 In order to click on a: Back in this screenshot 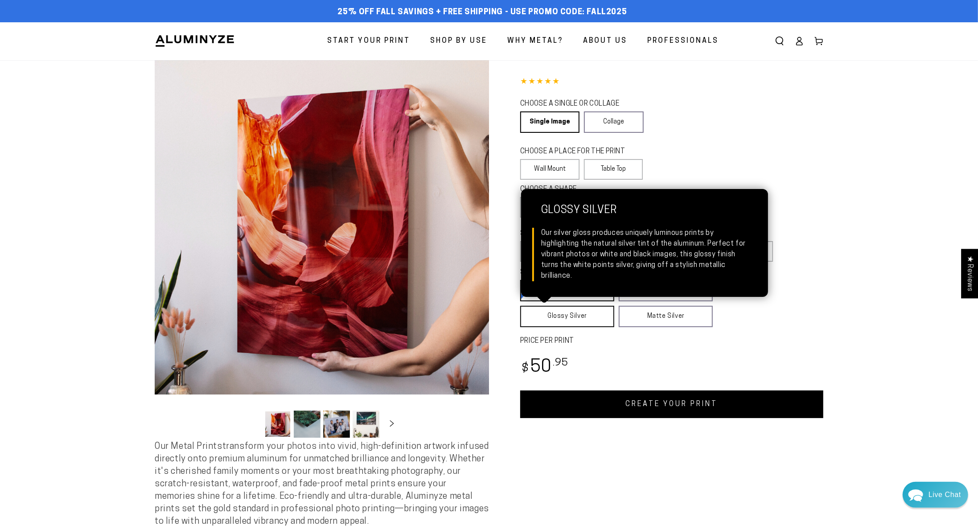, I will do `click(14, 18)`.